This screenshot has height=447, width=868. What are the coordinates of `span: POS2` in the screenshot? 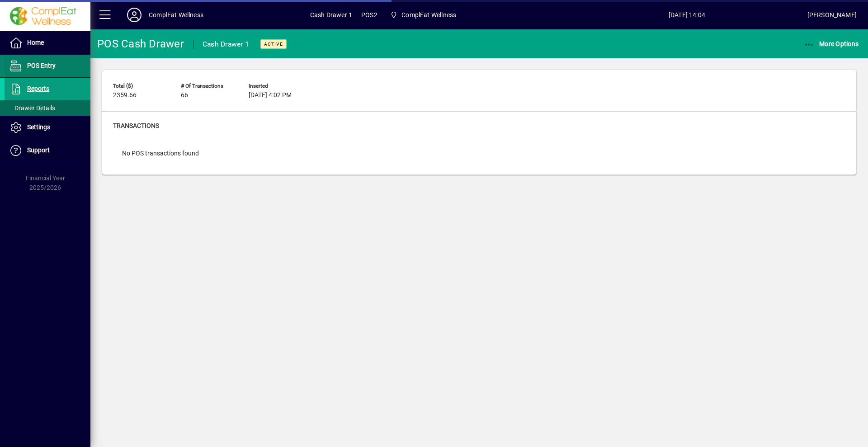 It's located at (369, 15).